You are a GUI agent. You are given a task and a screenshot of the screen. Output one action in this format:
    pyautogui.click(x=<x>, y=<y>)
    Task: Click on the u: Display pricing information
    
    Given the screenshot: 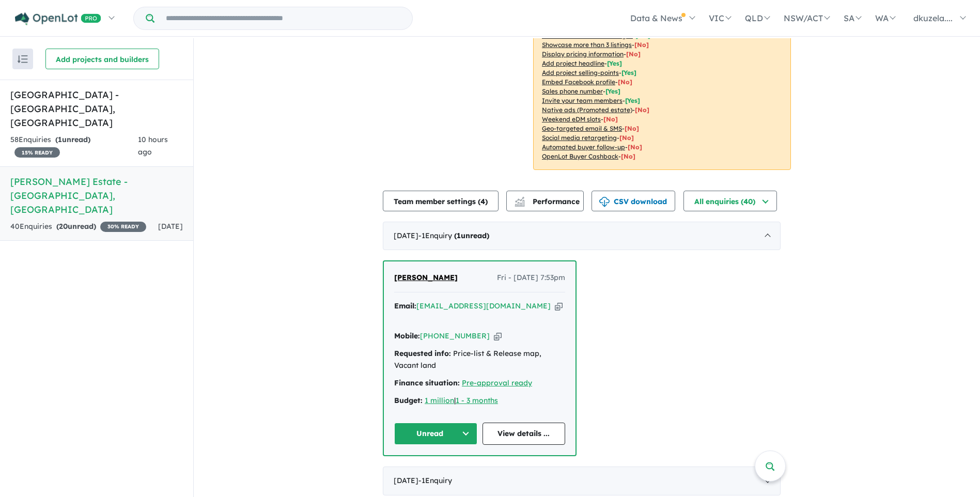 What is the action you would take?
    pyautogui.click(x=583, y=54)
    